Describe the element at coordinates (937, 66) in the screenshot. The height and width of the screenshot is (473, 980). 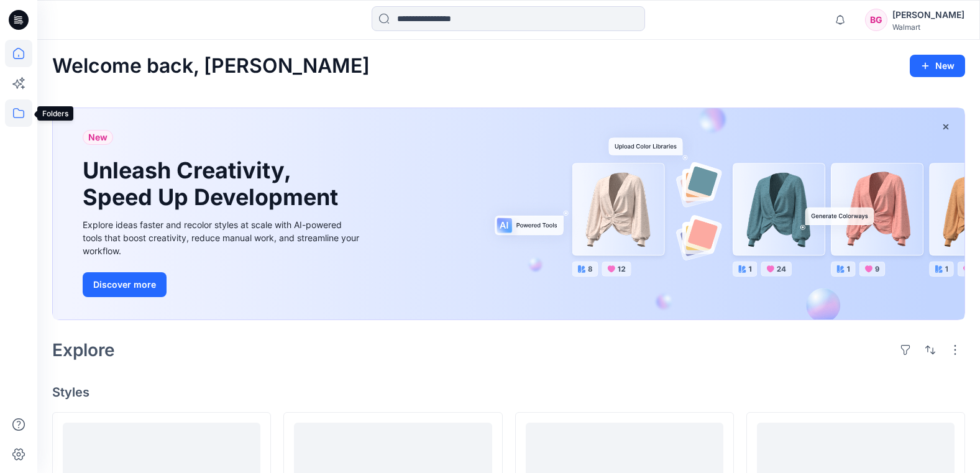
I see `button: New` at that location.